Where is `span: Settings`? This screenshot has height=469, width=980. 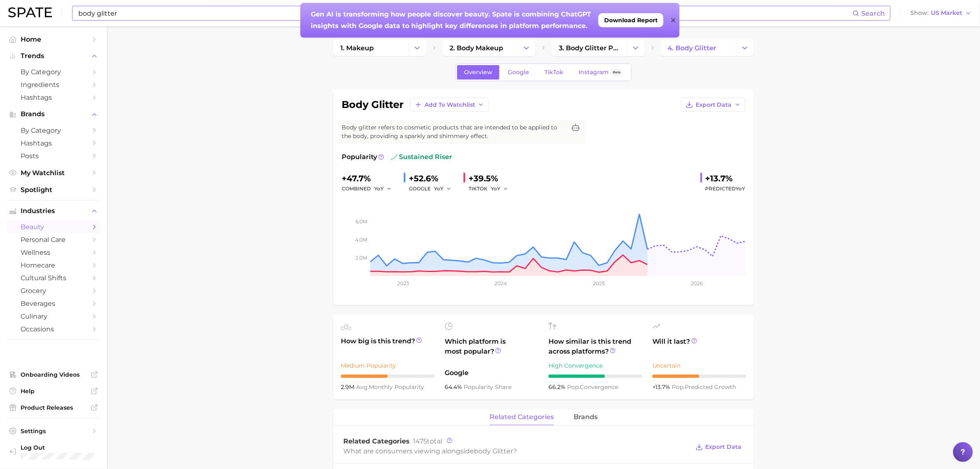
span: Settings is located at coordinates (53, 431).